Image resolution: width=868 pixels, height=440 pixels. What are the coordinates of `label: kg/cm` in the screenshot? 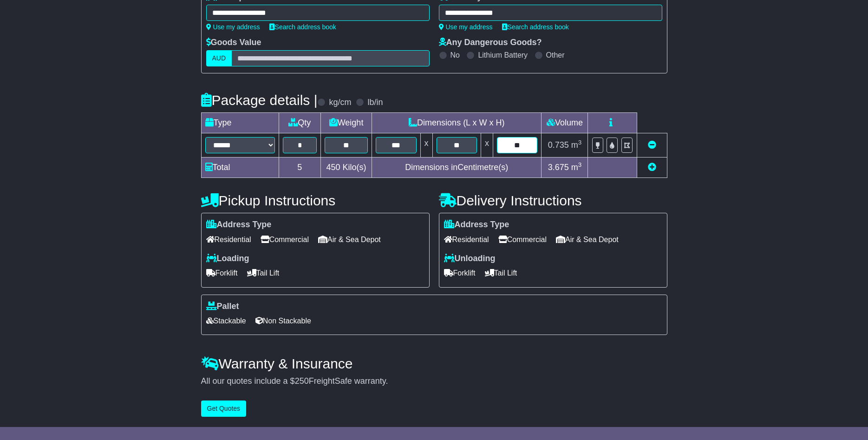 It's located at (340, 102).